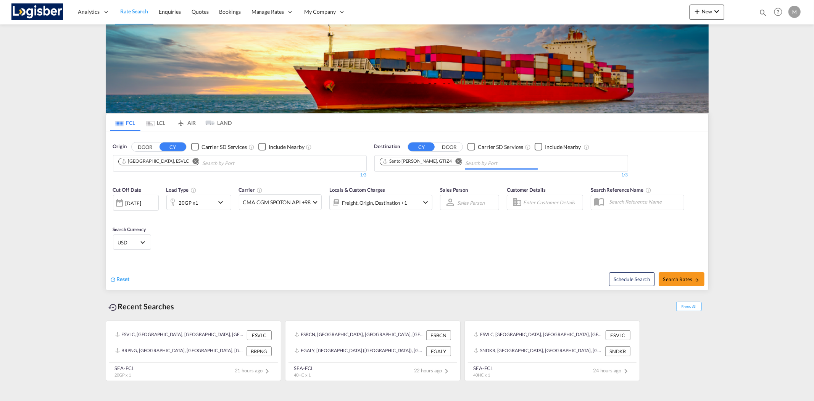  I want to click on div: 20GP x1, so click(188, 203).